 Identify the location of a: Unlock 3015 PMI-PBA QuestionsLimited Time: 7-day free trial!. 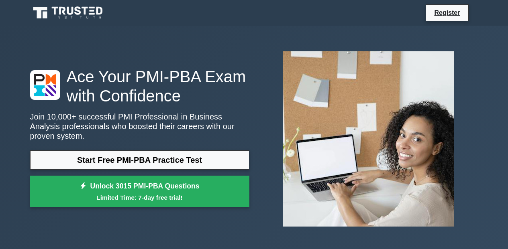
(140, 192).